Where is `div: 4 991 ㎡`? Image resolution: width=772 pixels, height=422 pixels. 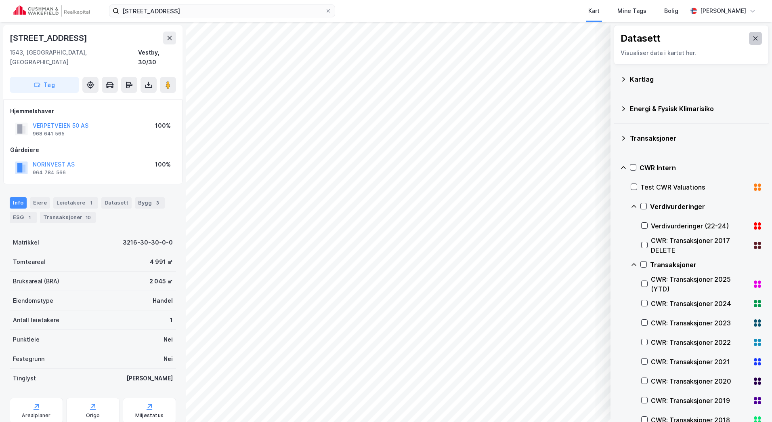
div: 4 991 ㎡ is located at coordinates (161, 262).